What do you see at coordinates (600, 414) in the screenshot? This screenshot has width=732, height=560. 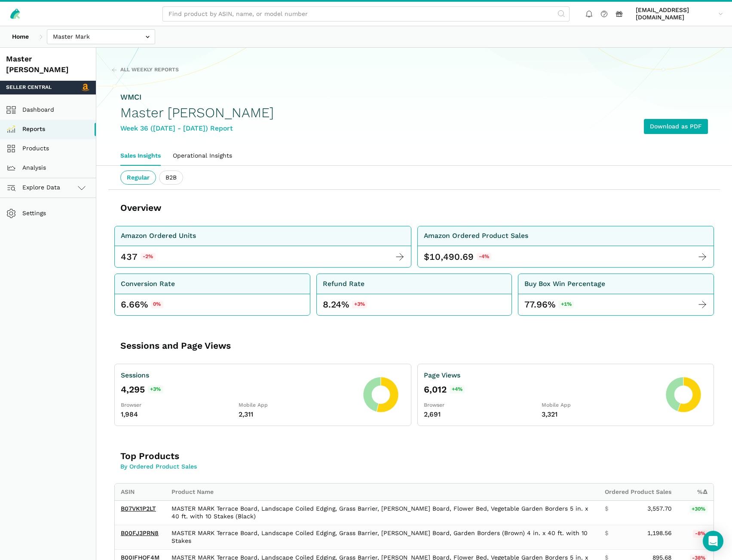 I see `div: 3,321` at bounding box center [600, 414].